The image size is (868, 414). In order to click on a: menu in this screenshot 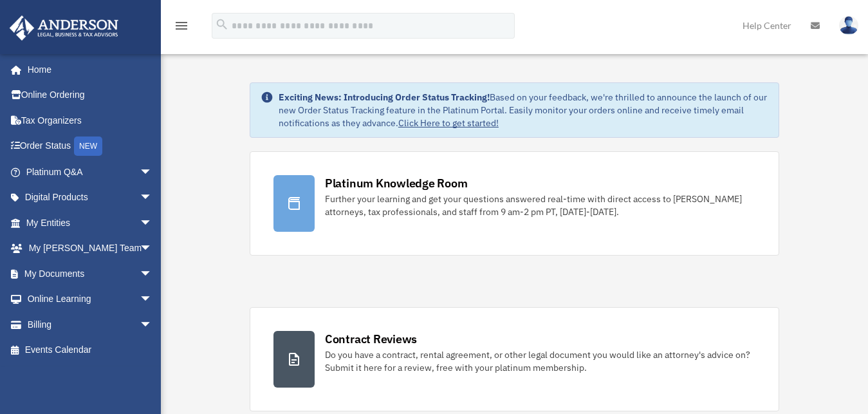, I will do `click(181, 28)`.